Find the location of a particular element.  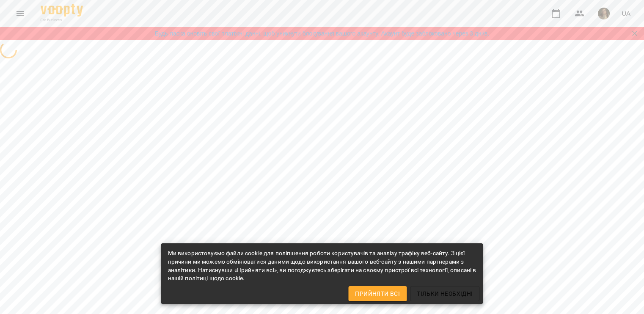

img: 50f3ef4f2c2f2a30daebcf7f651be3d9.jpg is located at coordinates (604, 13).